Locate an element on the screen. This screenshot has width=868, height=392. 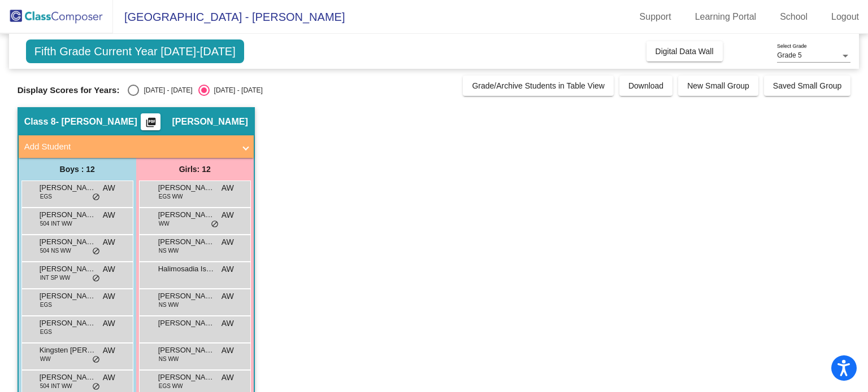
button: Grade/Archive Students in Table View is located at coordinates (538, 86).